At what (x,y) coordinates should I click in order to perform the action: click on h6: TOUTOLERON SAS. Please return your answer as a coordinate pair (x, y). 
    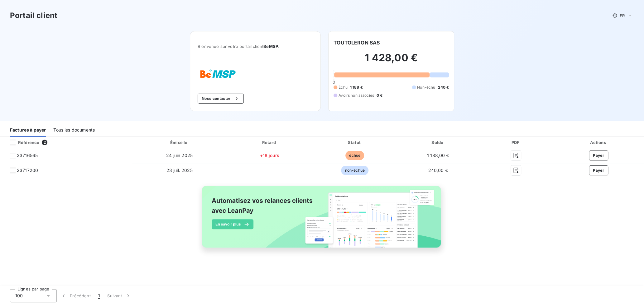
    Looking at the image, I should click on (356, 43).